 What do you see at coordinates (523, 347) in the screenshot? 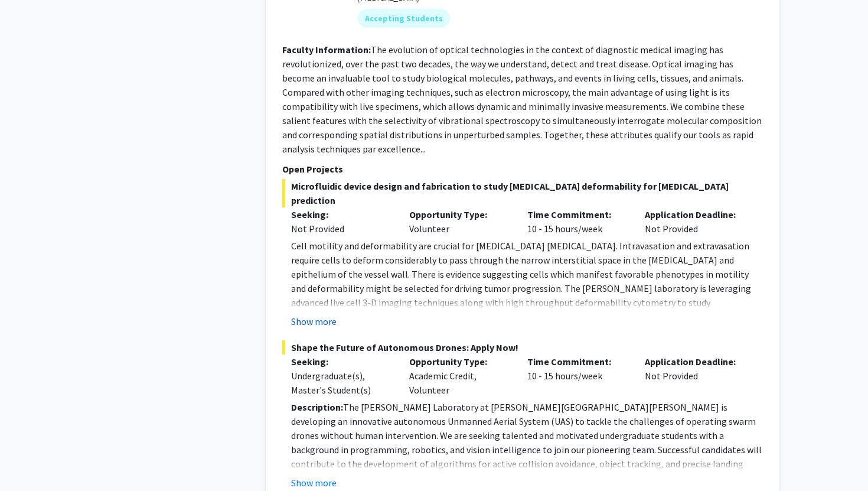
I see `span: Shape the Future of Autonomous Drones: Apply Now!` at bounding box center [523, 347].